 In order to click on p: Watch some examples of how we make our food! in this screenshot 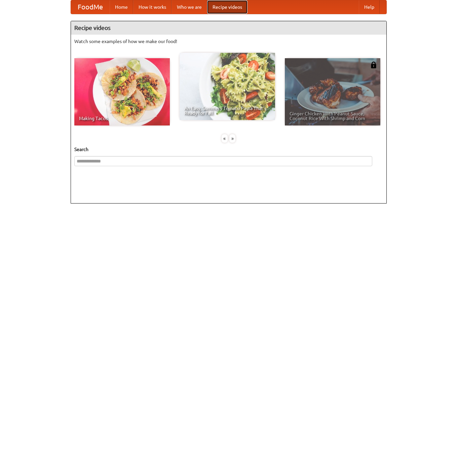, I will do `click(229, 41)`.